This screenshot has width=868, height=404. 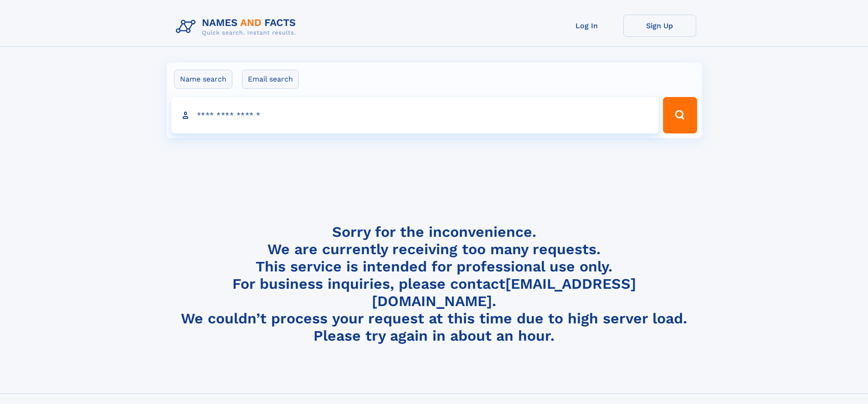 I want to click on label: Email search, so click(x=270, y=79).